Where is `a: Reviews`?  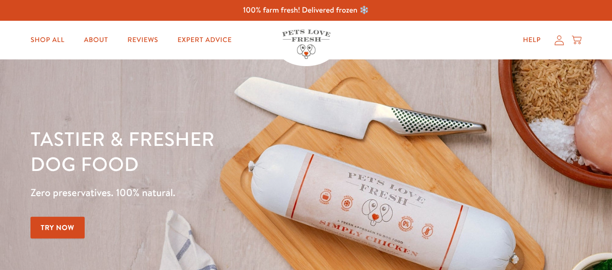 a: Reviews is located at coordinates (143, 40).